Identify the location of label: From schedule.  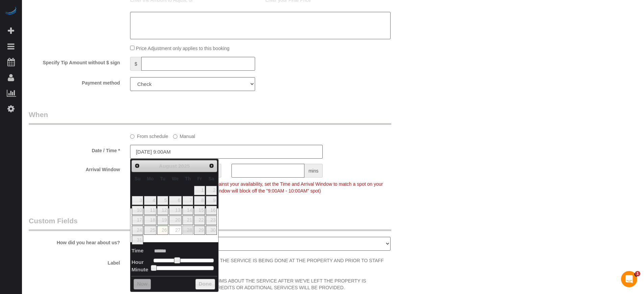
(149, 135).